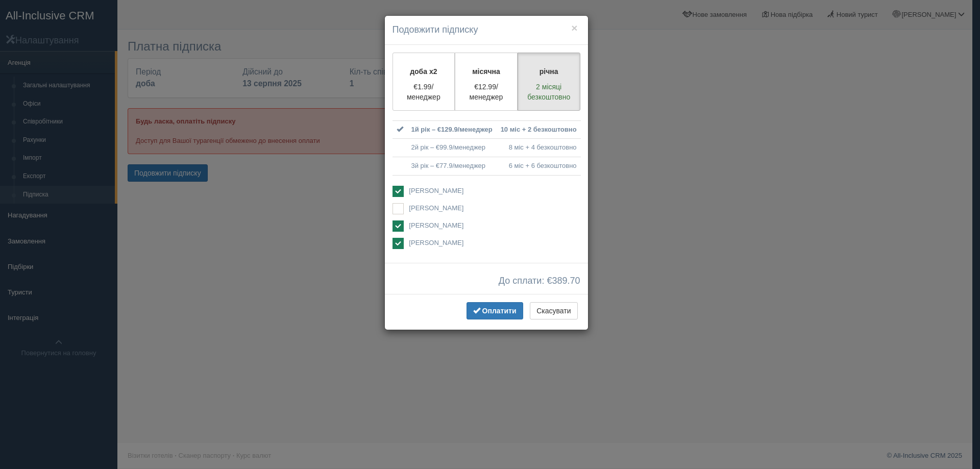 The width and height of the screenshot is (980, 469). Describe the element at coordinates (538, 148) in the screenshot. I see `td: 8 міс + 4 безкоштовно` at that location.